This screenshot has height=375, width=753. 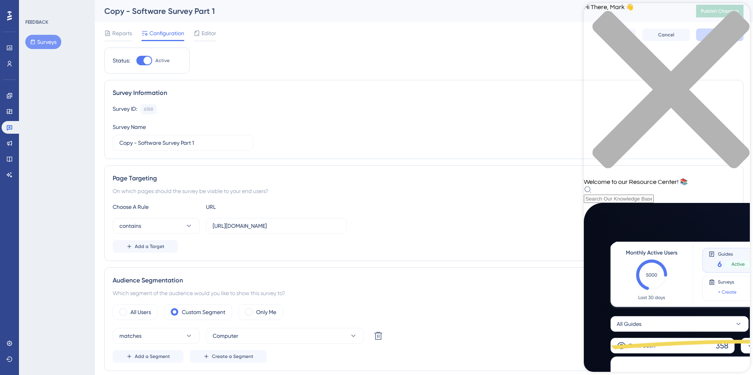 I want to click on span: Add a Target, so click(x=149, y=246).